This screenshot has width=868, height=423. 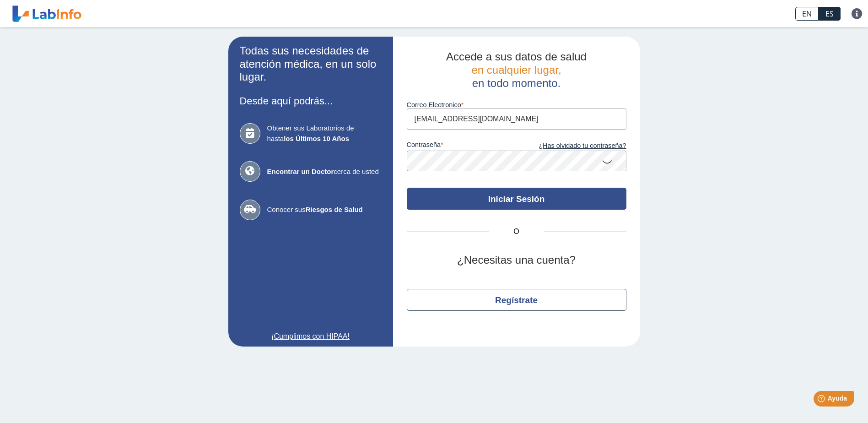 What do you see at coordinates (462, 146) in the screenshot?
I see `label: contraseña` at bounding box center [462, 146].